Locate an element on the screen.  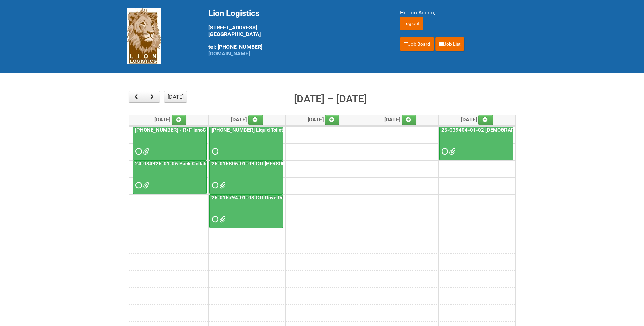
a: Job List is located at coordinates (450, 44).